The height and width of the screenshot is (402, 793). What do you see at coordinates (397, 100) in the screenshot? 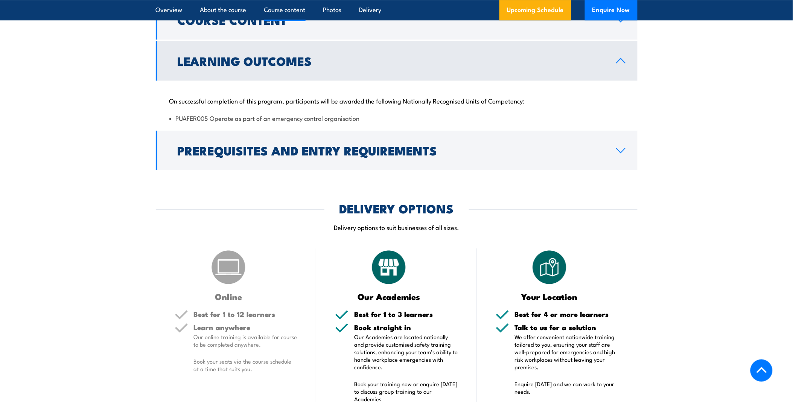
I see `p: On successful completion of this program, participants will be awarded the following Nationally R...` at bounding box center [397, 100].